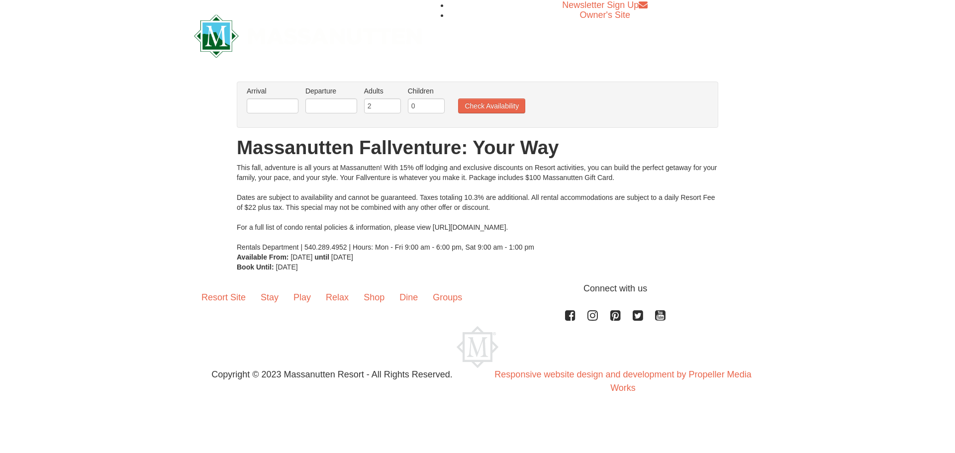 This screenshot has width=955, height=453. I want to click on a: Stay, so click(270, 297).